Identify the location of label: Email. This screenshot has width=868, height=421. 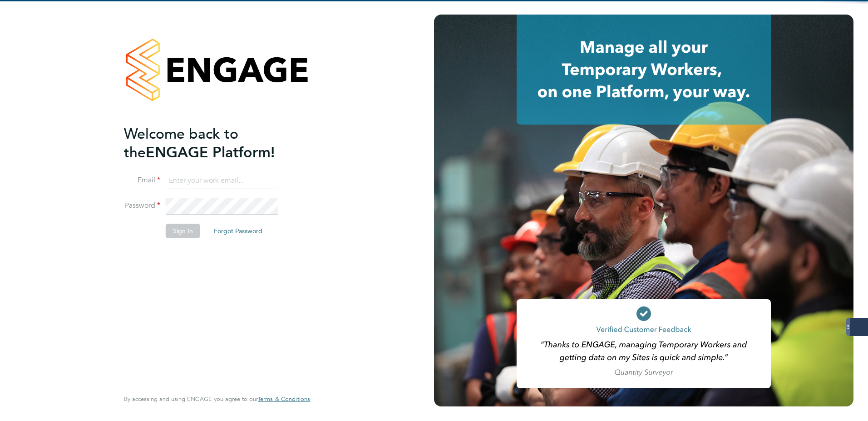
(142, 180).